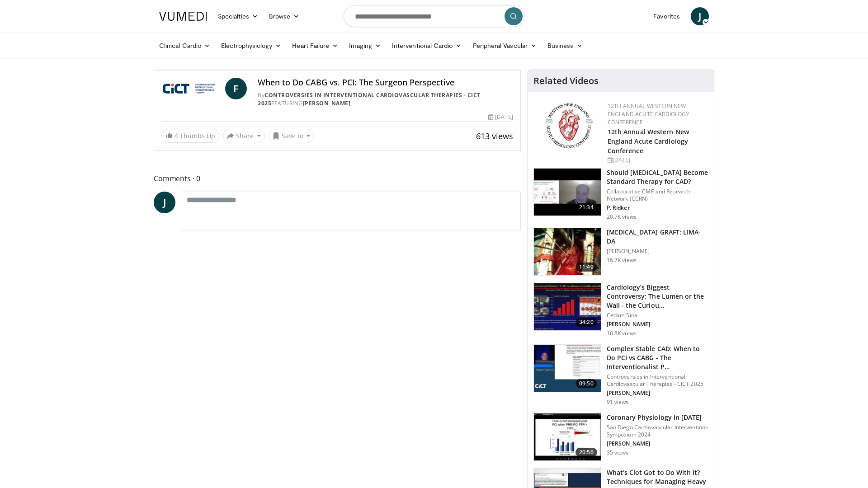 This screenshot has height=488, width=868. Describe the element at coordinates (315, 45) in the screenshot. I see `a: Heart Failure` at that location.